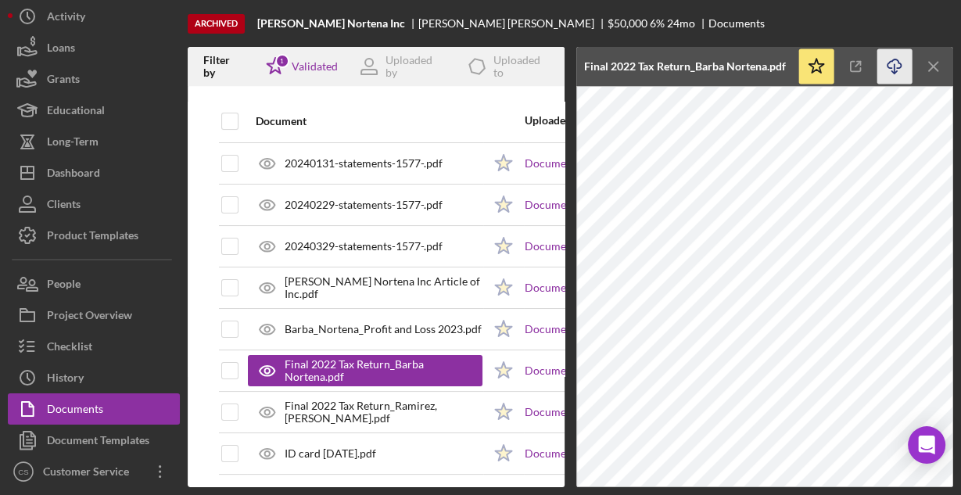  Describe the element at coordinates (94, 79) in the screenshot. I see `button: Grants` at that location.